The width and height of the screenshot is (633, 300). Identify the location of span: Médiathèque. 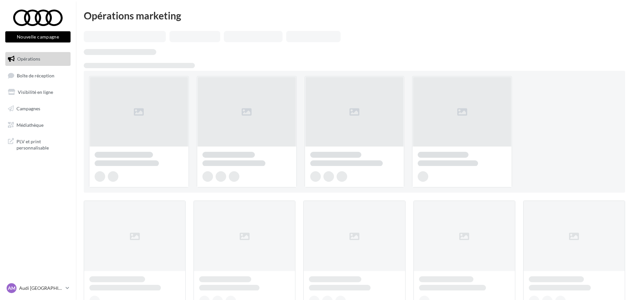
(30, 125).